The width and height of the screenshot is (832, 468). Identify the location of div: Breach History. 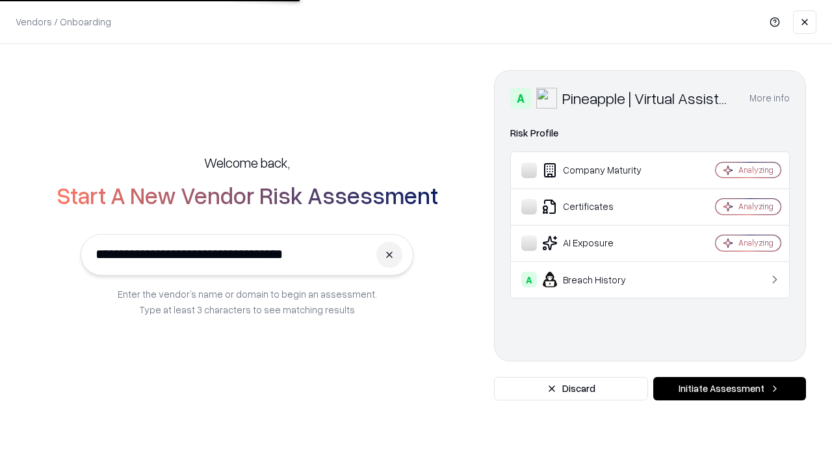
(599, 280).